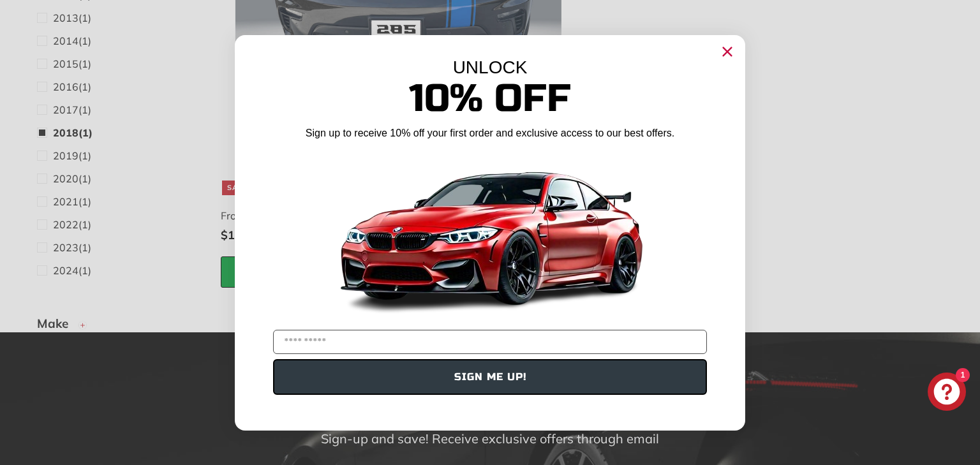  I want to click on button: Close dialog, so click(727, 52).